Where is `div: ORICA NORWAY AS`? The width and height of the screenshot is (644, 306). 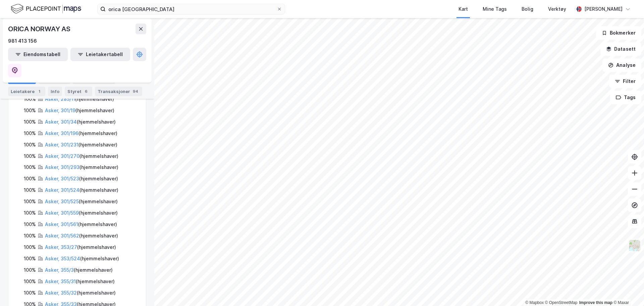 div: ORICA NORWAY AS is located at coordinates (39, 29).